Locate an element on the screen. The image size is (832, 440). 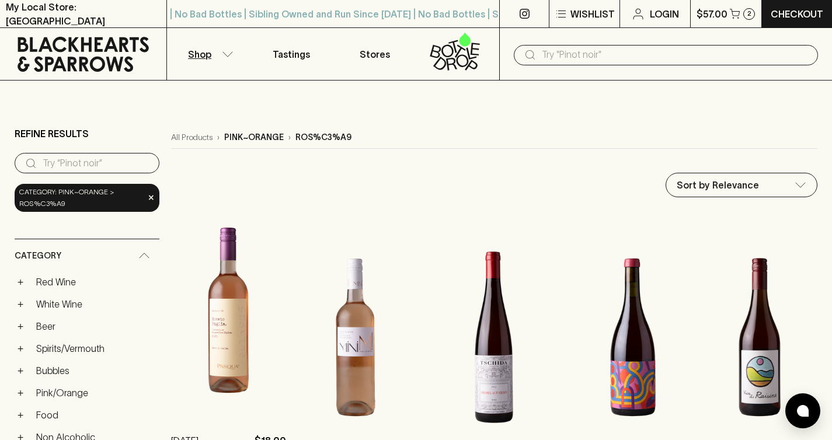
div: Category is located at coordinates (87, 256).